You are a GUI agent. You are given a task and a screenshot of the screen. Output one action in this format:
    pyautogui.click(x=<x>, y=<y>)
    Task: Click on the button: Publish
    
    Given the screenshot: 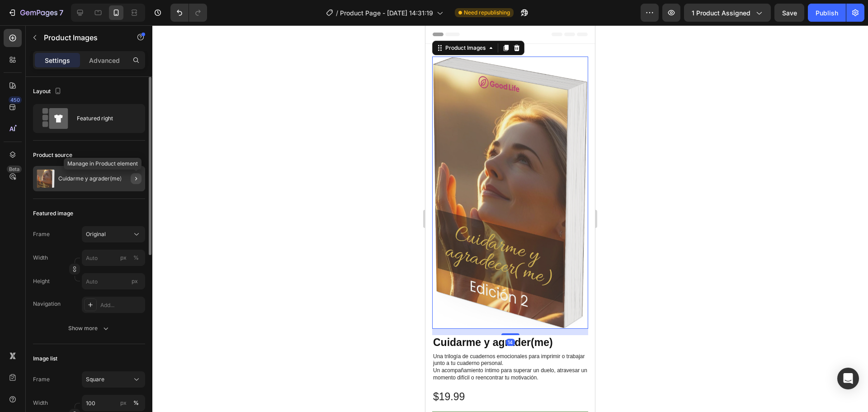 What is the action you would take?
    pyautogui.click(x=826, y=13)
    